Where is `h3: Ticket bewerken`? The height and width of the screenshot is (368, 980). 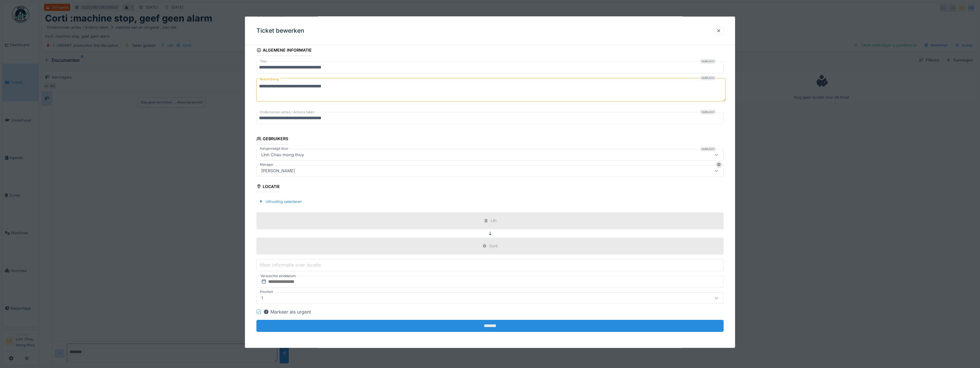 h3: Ticket bewerken is located at coordinates (281, 30).